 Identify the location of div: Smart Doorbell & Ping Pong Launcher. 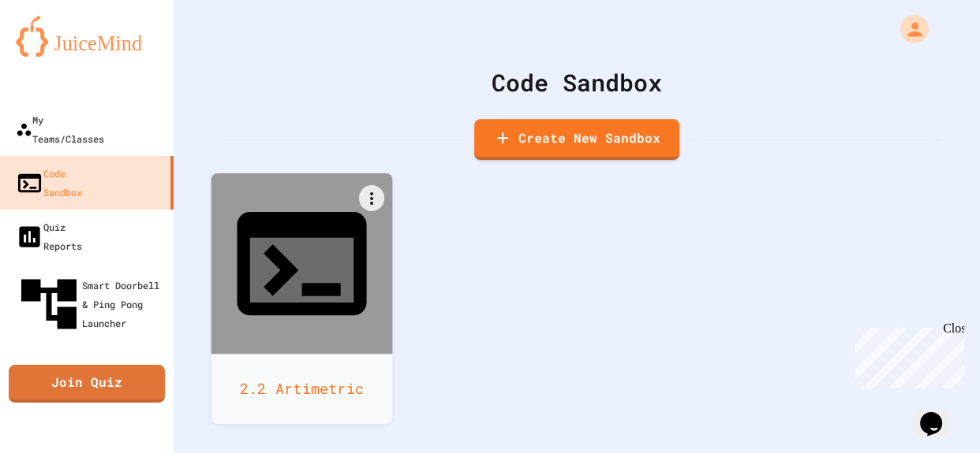
(92, 304).